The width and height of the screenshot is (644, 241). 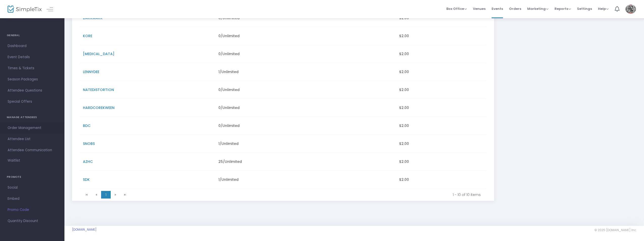 What do you see at coordinates (32, 68) in the screenshot?
I see `span: Times & Tickets` at bounding box center [32, 68].